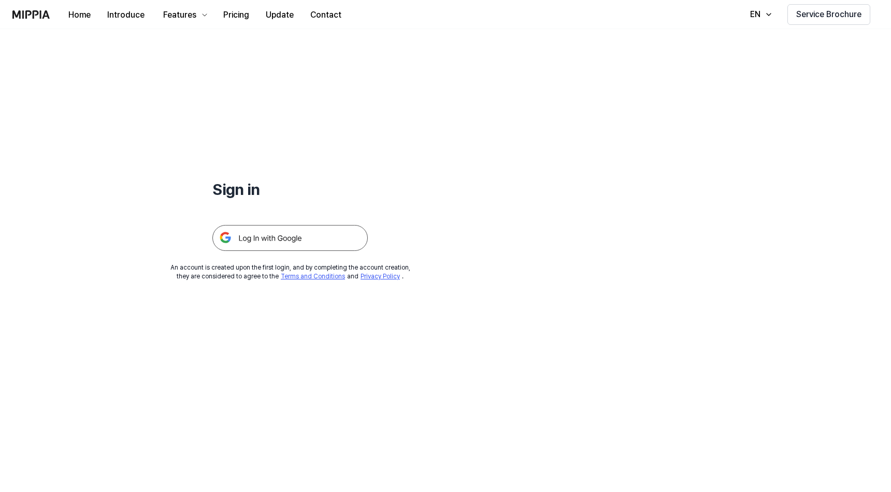 The height and width of the screenshot is (492, 891). What do you see at coordinates (126, 15) in the screenshot?
I see `button: Introduce` at bounding box center [126, 15].